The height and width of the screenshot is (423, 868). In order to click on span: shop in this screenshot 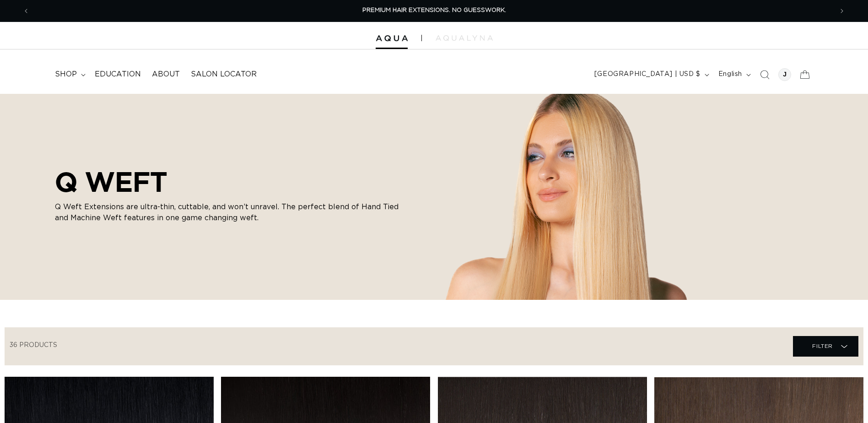, I will do `click(66, 74)`.